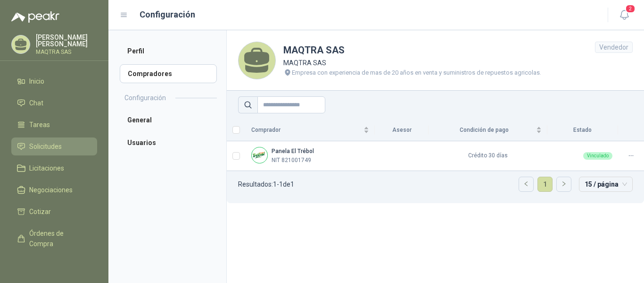 This screenshot has width=644, height=283. What do you see at coordinates (54, 103) in the screenshot?
I see `a: Chat` at bounding box center [54, 103].